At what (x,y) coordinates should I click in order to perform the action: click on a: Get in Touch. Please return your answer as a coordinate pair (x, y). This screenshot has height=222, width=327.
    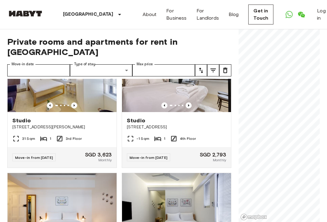
    Looking at the image, I should click on (260, 15).